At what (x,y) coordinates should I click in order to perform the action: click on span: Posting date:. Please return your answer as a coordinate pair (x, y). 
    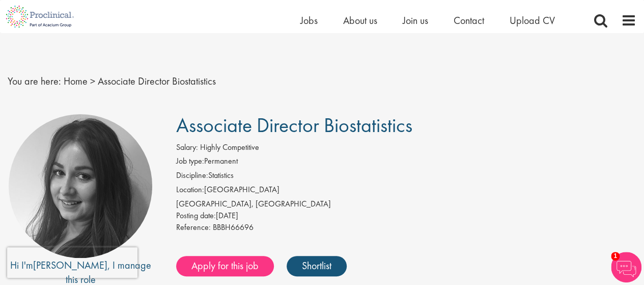
    Looking at the image, I should click on (196, 215).